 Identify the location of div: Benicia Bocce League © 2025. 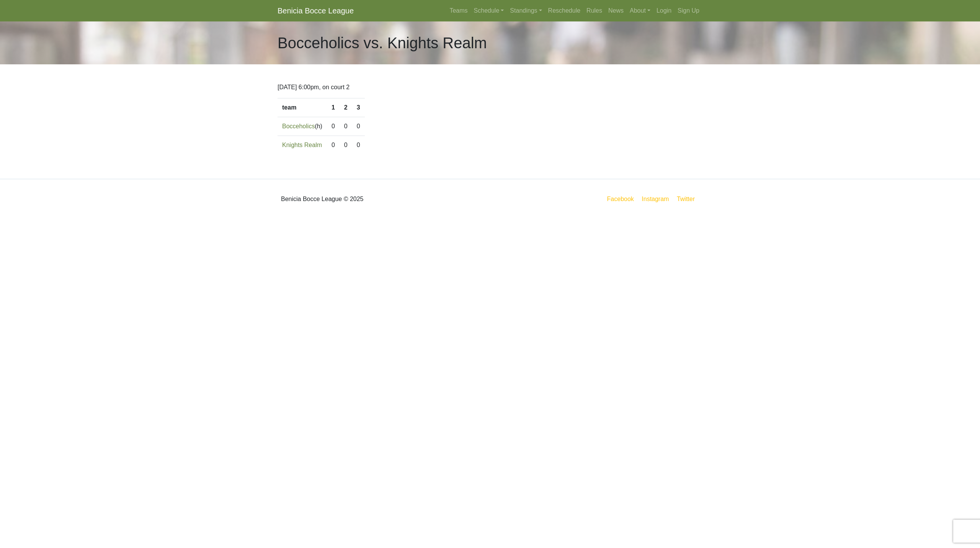
(381, 199).